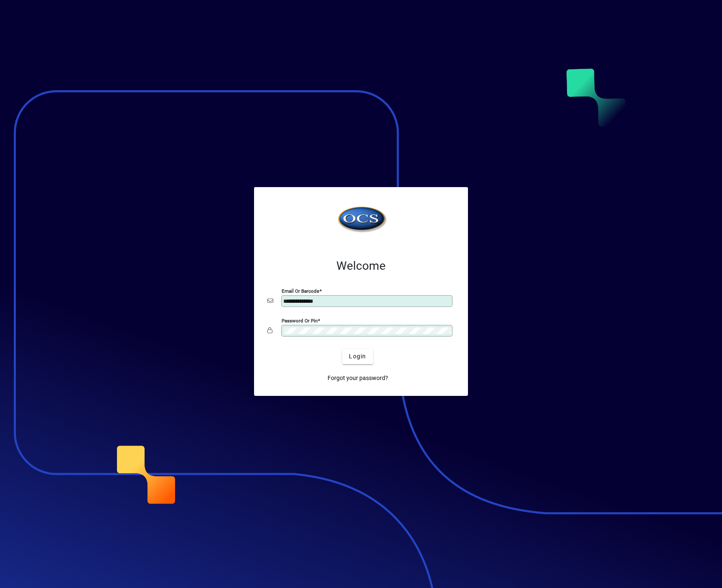  What do you see at coordinates (299, 320) in the screenshot?
I see `mat-label: Password or Pin` at bounding box center [299, 320].